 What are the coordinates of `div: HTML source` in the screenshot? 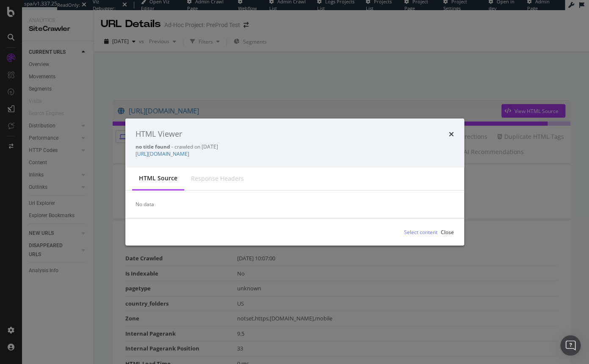 It's located at (158, 178).